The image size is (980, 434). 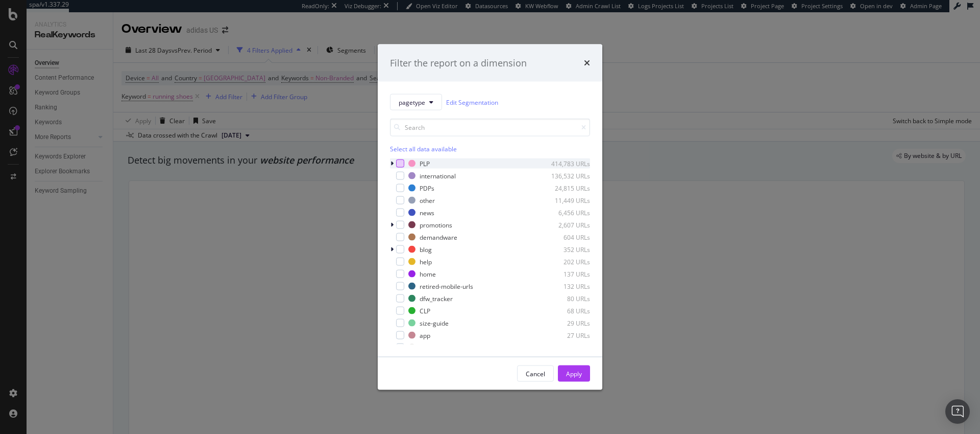 What do you see at coordinates (427, 200) in the screenshot?
I see `div: other` at bounding box center [427, 200].